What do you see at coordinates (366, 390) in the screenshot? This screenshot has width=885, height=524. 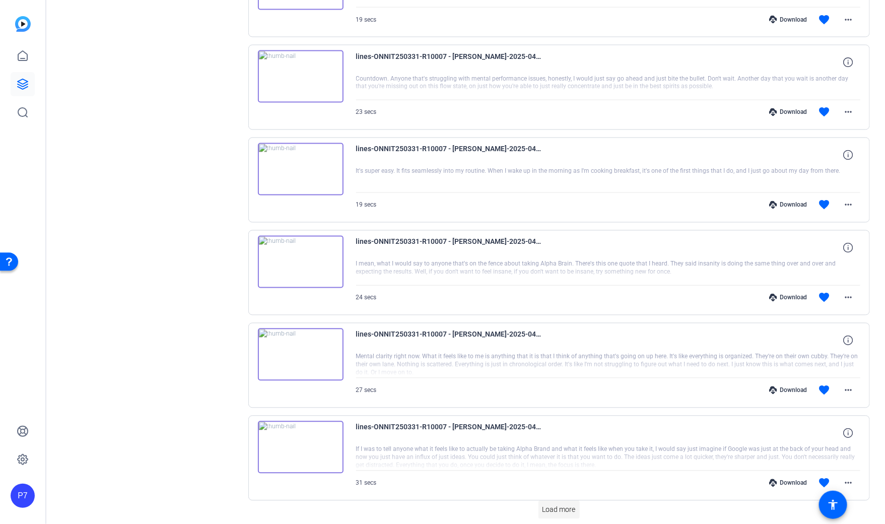 I see `span: 27 secs` at bounding box center [366, 390].